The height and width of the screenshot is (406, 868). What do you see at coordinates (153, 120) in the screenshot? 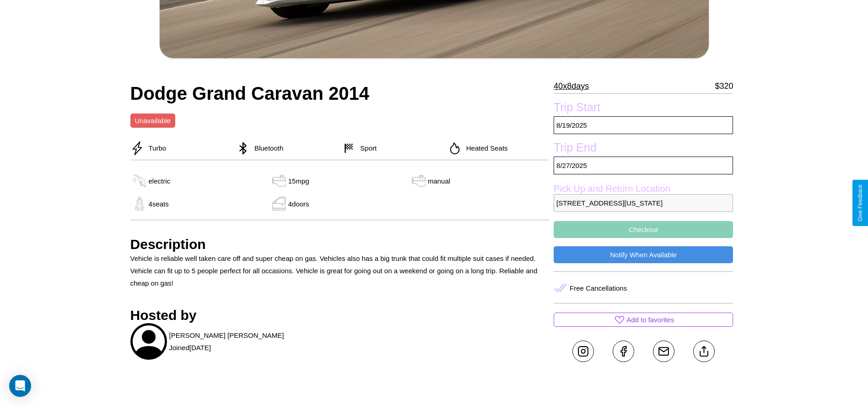
I see `p: Unavailable` at bounding box center [153, 120].